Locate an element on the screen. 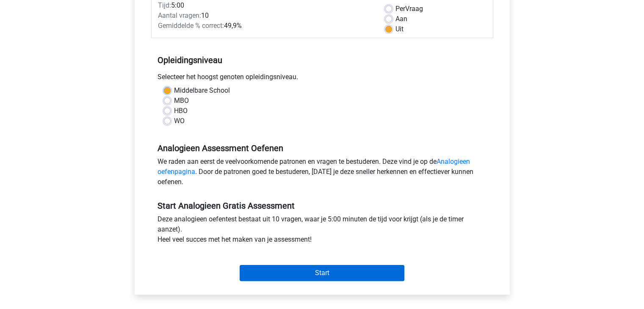 The height and width of the screenshot is (309, 644). h5: Start Analogieen Gratis Assessment is located at coordinates (322, 205).